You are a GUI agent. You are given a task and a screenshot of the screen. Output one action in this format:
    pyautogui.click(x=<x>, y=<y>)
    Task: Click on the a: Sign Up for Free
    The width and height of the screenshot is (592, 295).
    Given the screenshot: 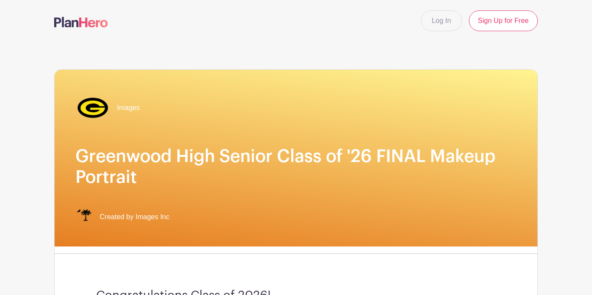 What is the action you would take?
    pyautogui.click(x=503, y=21)
    